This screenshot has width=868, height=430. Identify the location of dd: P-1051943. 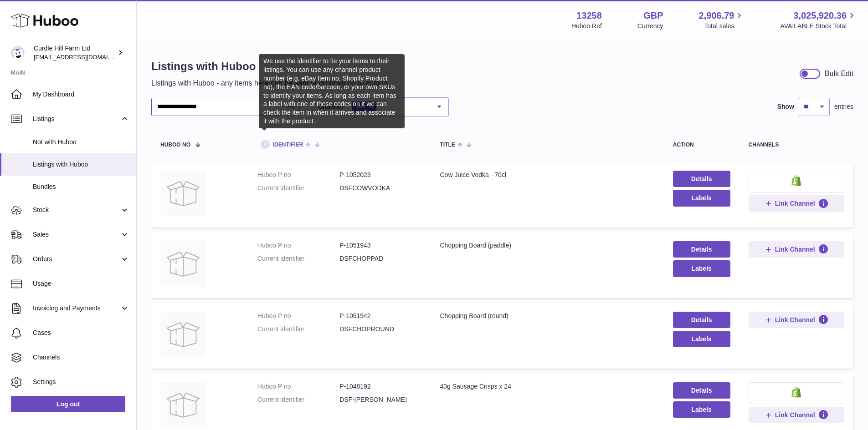
(381, 245).